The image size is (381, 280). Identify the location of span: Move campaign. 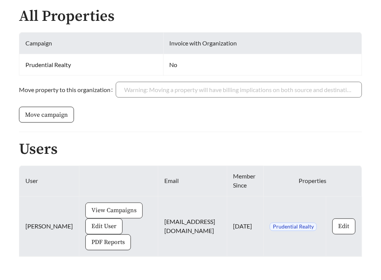
(46, 115).